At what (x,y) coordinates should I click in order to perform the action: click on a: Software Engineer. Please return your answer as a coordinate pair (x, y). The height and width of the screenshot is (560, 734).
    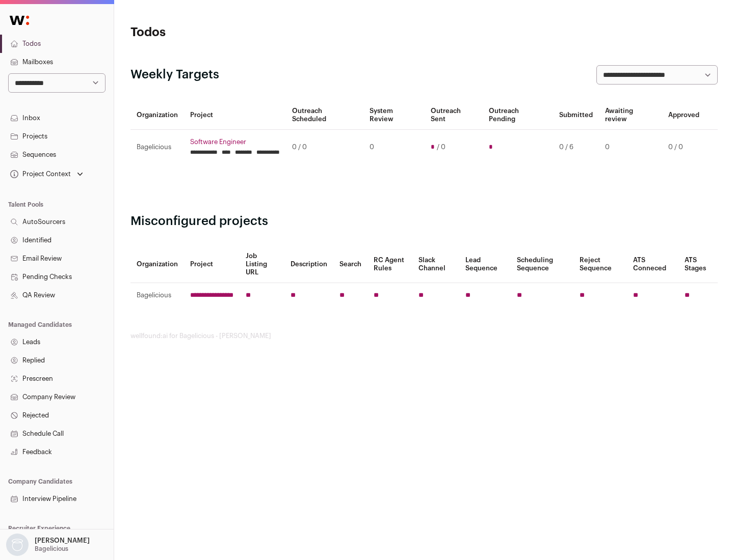
    Looking at the image, I should click on (235, 142).